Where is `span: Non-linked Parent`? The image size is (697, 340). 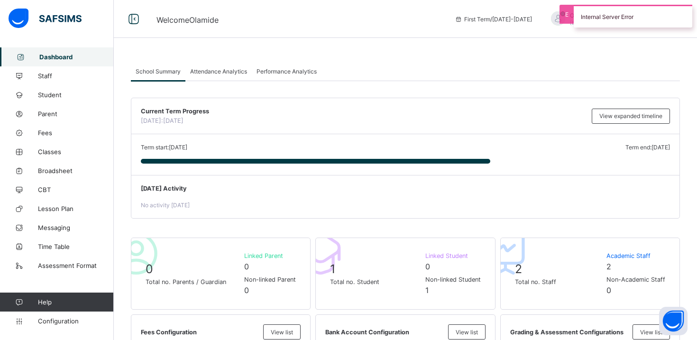
span: Non-linked Parent is located at coordinates (270, 279).